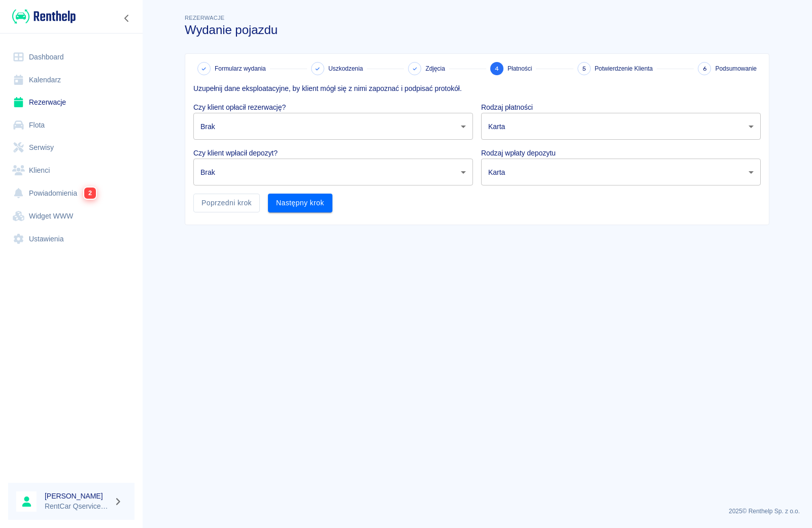 This screenshot has height=528, width=812. What do you see at coordinates (71, 193) in the screenshot?
I see `a: Powiadomienia2` at bounding box center [71, 193].